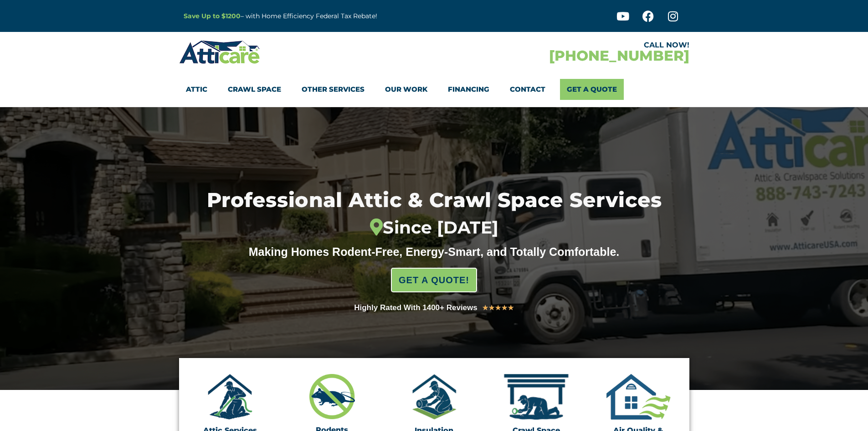 The height and width of the screenshot is (431, 868). What do you see at coordinates (333, 89) in the screenshot?
I see `a: Other Services` at bounding box center [333, 89].